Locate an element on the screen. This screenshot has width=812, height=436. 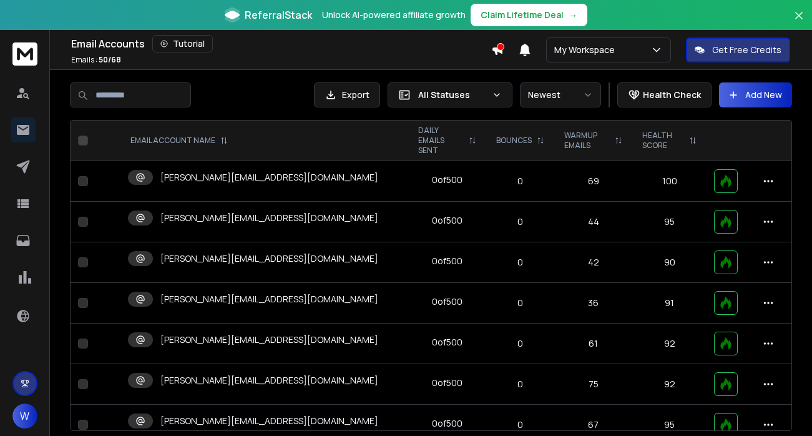
td: 75 is located at coordinates (593, 384).